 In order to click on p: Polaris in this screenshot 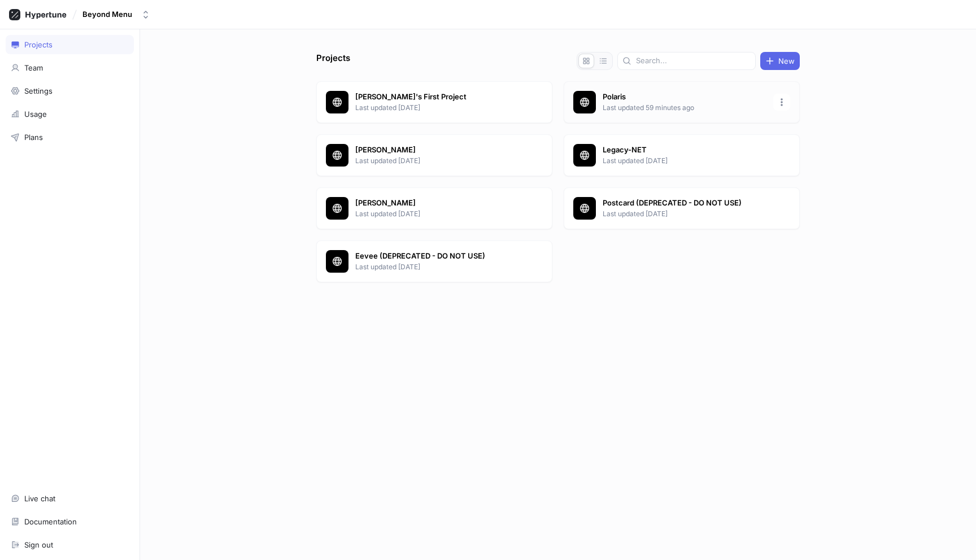, I will do `click(684, 97)`.